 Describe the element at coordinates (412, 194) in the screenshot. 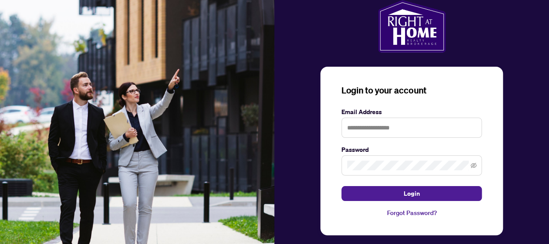

I see `span: Login` at that location.